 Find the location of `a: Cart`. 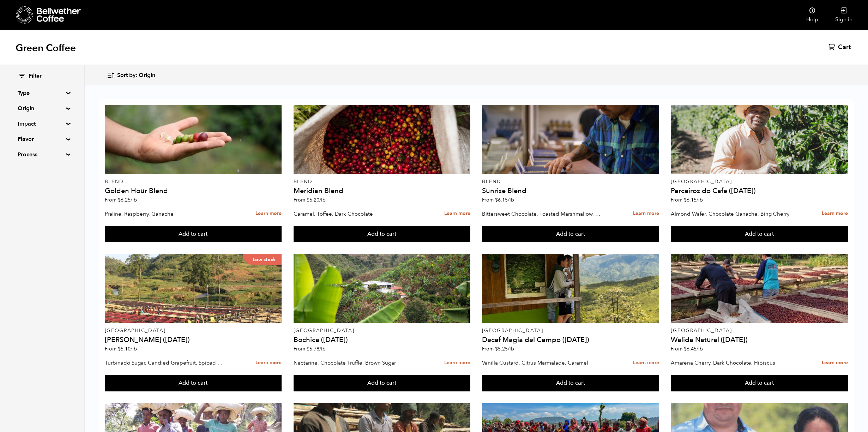

a: Cart is located at coordinates (840, 47).